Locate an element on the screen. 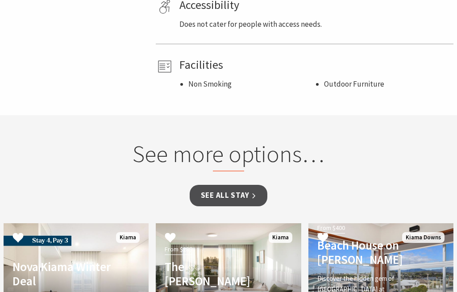  a: See all Stay is located at coordinates (228, 195).